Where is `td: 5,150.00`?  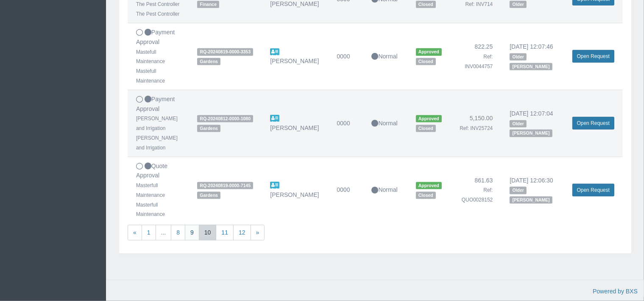 td: 5,150.00 is located at coordinates (476, 123).